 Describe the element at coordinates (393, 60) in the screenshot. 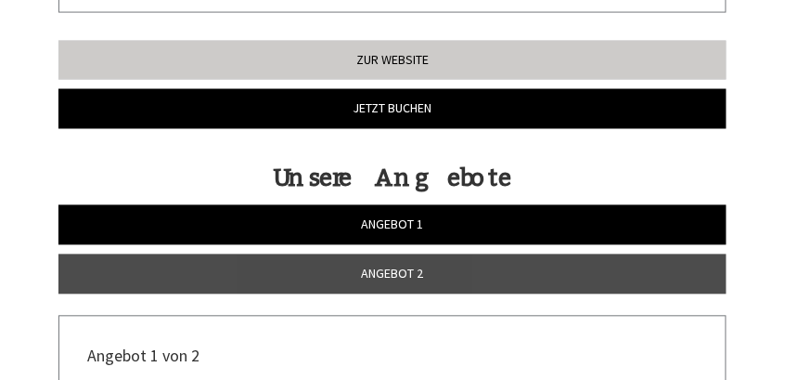

I see `a: Zur Website` at that location.